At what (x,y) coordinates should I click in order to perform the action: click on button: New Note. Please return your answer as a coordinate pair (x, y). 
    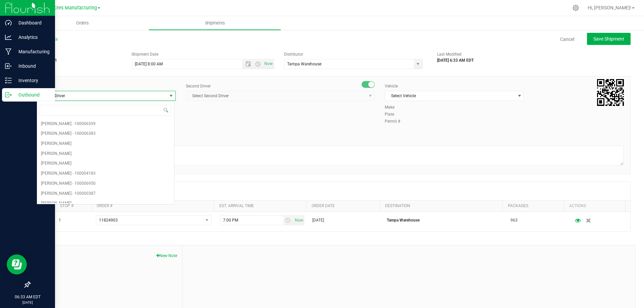
    Looking at the image, I should click on (167, 256).